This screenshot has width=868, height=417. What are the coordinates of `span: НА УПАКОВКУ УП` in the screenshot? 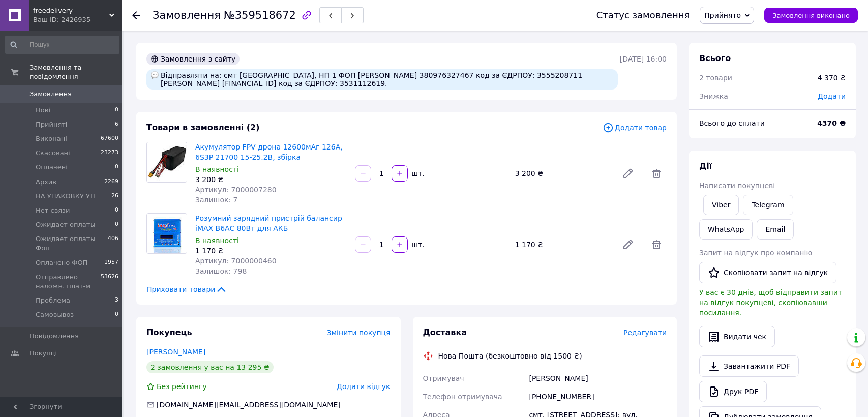 It's located at (65, 196).